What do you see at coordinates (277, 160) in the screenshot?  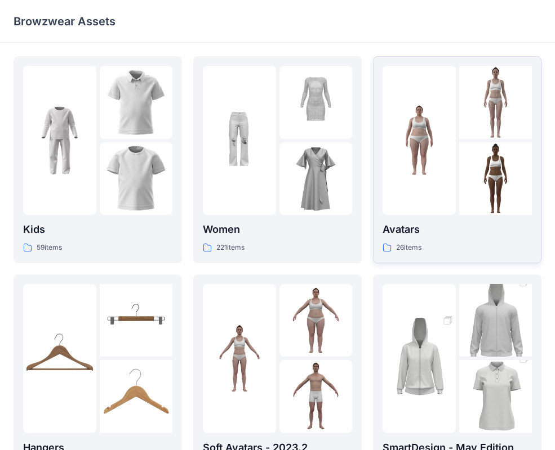 I see `a: folder 1folder 2folder 3Women221items` at bounding box center [277, 160].